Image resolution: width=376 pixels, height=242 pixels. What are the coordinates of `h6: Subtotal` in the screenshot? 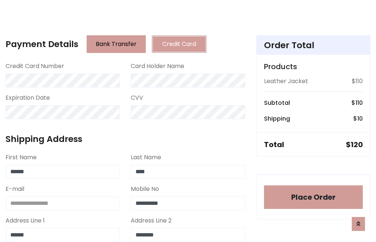 It's located at (277, 102).